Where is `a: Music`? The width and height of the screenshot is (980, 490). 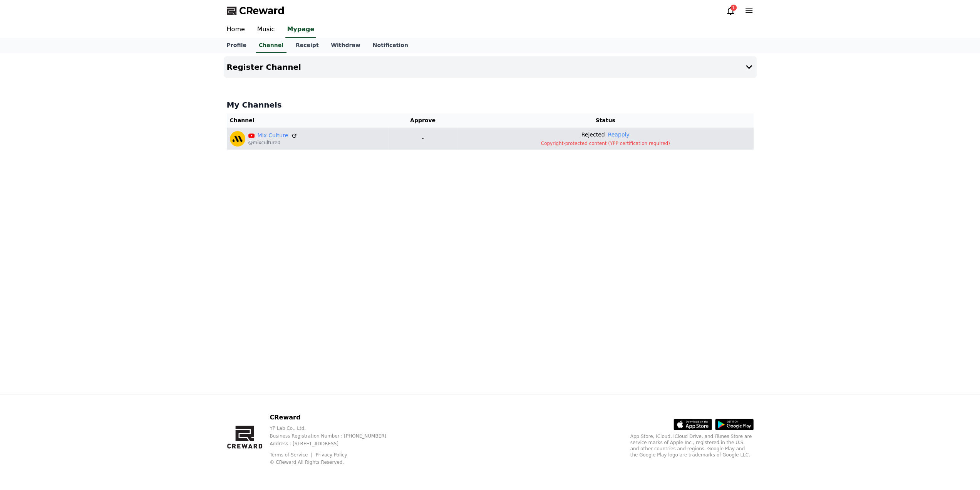
a: Music is located at coordinates (266, 29).